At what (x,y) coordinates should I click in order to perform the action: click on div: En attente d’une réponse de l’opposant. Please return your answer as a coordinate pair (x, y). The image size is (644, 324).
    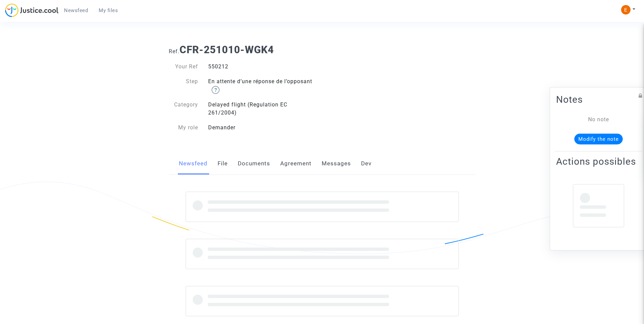
    Looking at the image, I should click on (262, 86).